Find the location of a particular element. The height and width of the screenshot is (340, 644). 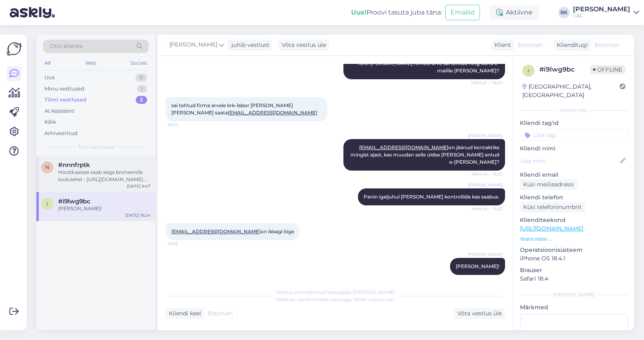

p: Märkmed is located at coordinates (574, 307).